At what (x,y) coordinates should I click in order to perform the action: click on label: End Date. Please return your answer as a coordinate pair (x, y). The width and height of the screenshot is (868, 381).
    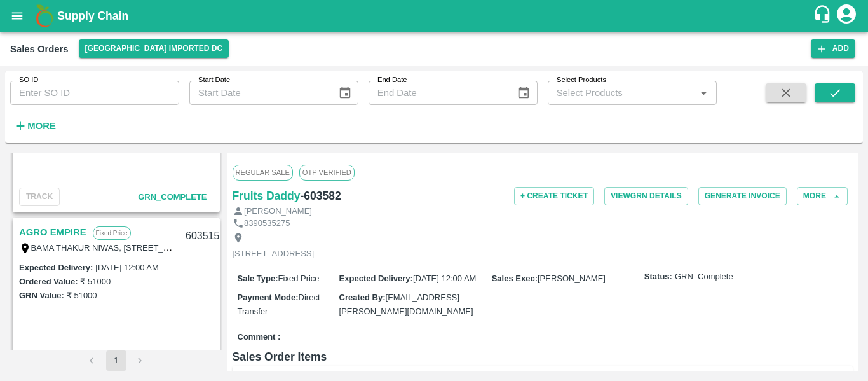
    Looking at the image, I should click on (392, 80).